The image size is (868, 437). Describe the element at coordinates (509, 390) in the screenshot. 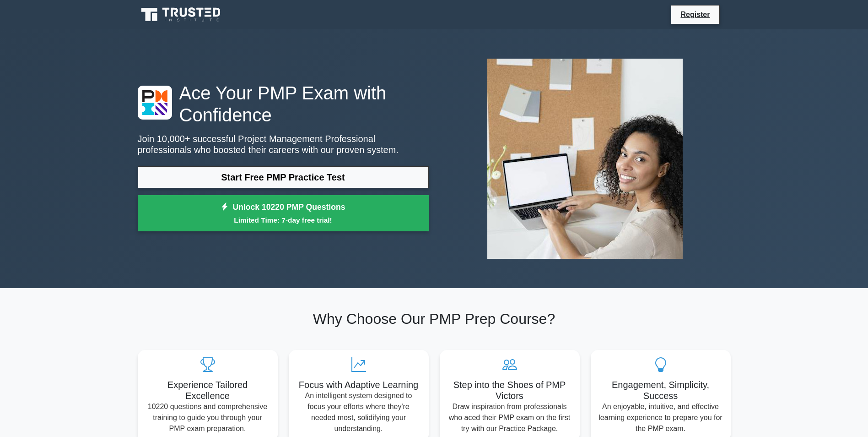

I see `h5: Step into the Shoes of PMP Victors` at that location.